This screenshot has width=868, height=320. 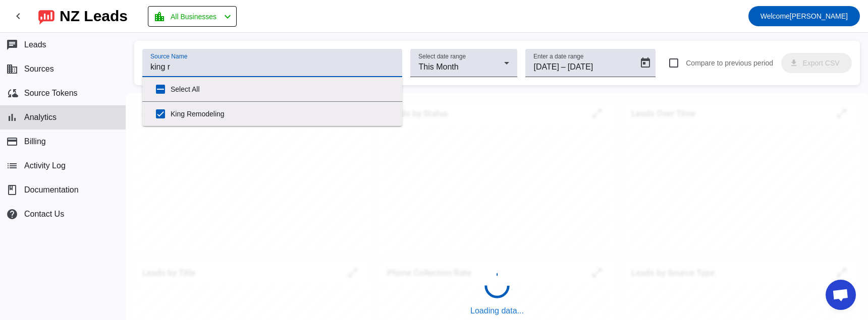 I want to click on span: Welcome, so click(x=775, y=16).